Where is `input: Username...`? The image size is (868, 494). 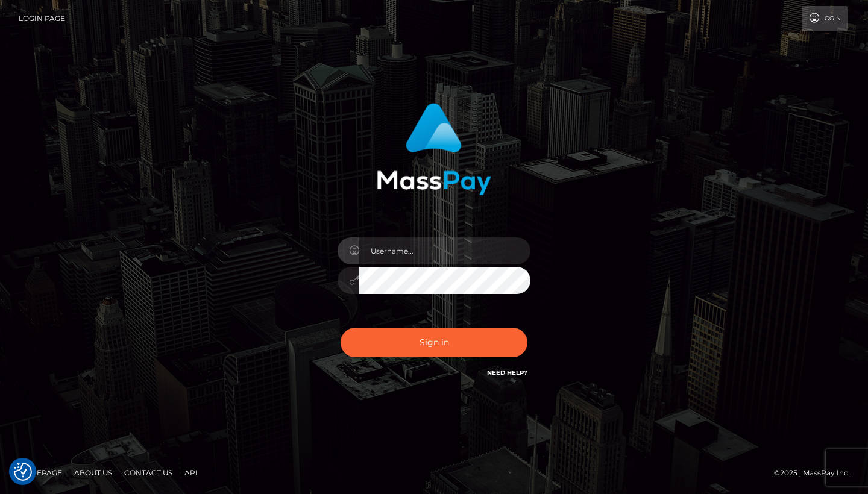 input: Username... is located at coordinates (445, 251).